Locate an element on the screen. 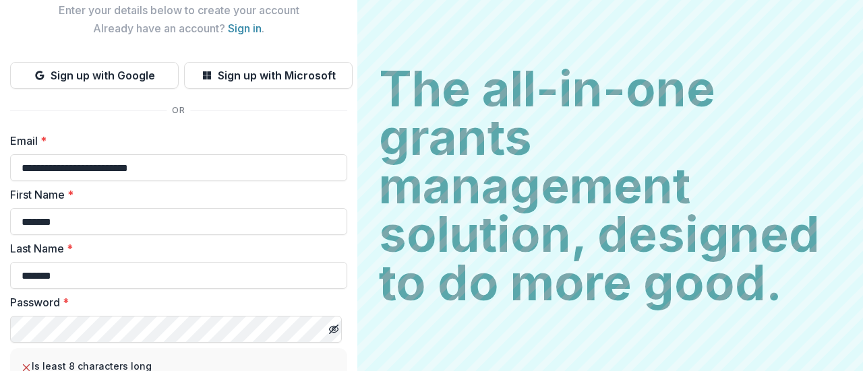  button: Sign up with Microsoft is located at coordinates (268, 76).